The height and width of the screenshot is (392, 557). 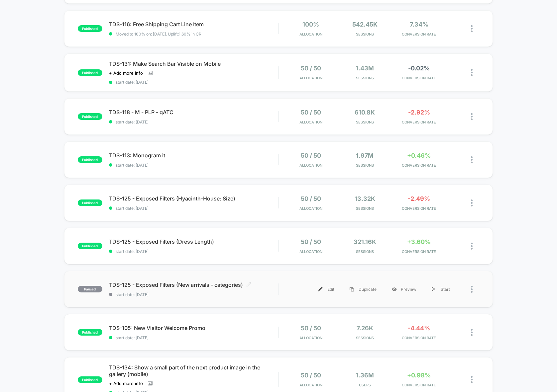 I want to click on span: 7.26k, so click(x=365, y=328).